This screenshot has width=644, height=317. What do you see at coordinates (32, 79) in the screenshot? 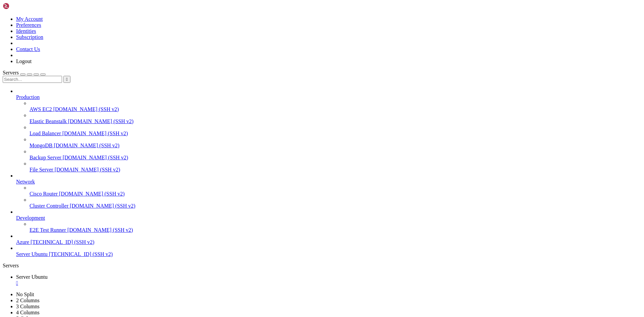
I see `input: Search...` at bounding box center [32, 79].